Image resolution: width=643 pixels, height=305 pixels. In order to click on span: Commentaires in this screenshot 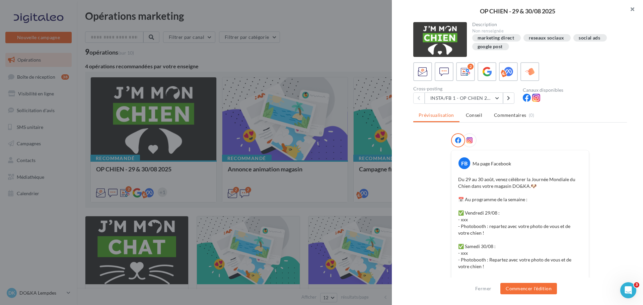, I will do `click(510, 115)`.